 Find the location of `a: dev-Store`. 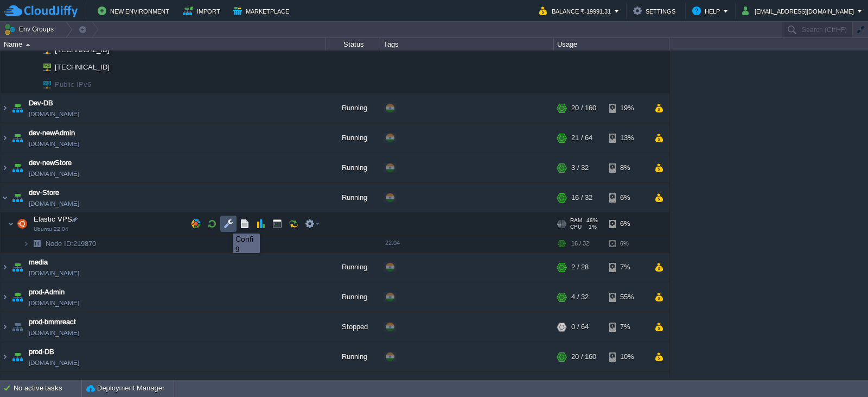

a: dev-Store is located at coordinates (44, 193).